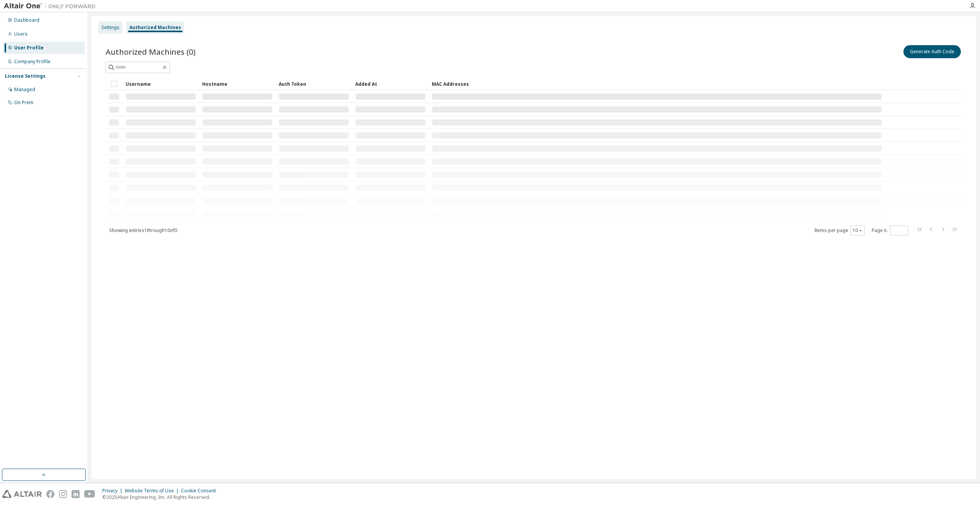 The image size is (980, 505). I want to click on div: Settings, so click(111, 28).